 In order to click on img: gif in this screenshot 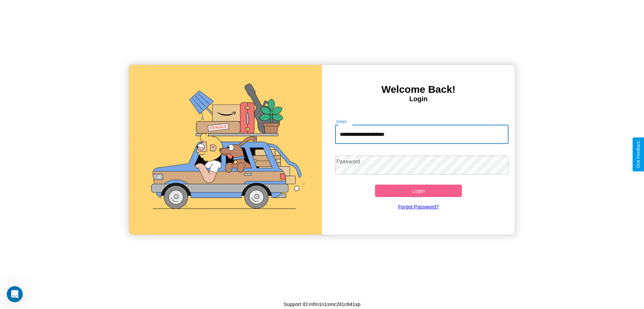, I will do `click(225, 150)`.